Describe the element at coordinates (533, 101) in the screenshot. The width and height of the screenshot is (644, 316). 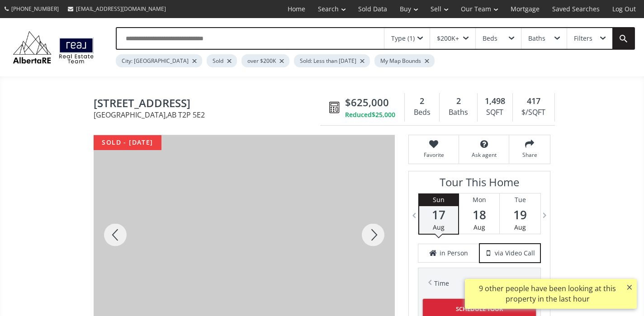
I see `div: 417` at that location.